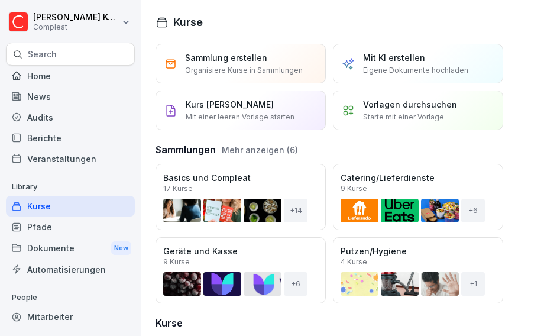 The image size is (557, 336). Describe the element at coordinates (416, 70) in the screenshot. I see `p: Eigene Dokumente hochladen` at that location.